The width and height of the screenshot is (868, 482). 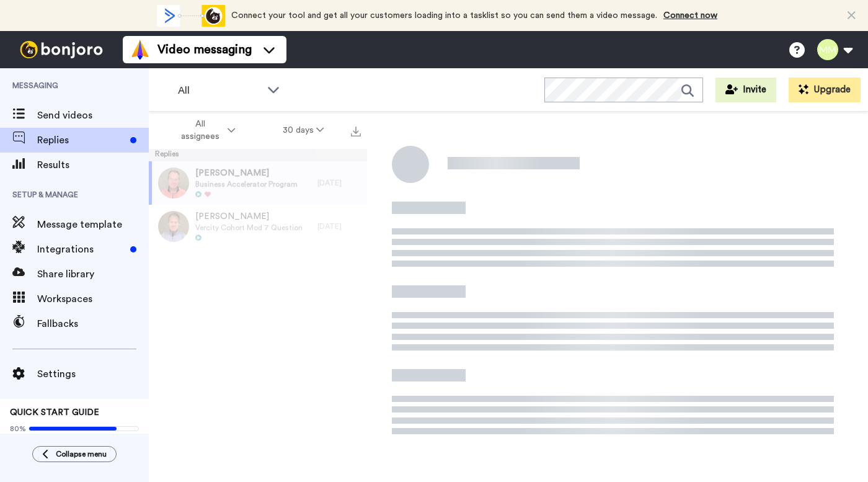 What do you see at coordinates (74, 454) in the screenshot?
I see `button: Collapse menu` at bounding box center [74, 454].